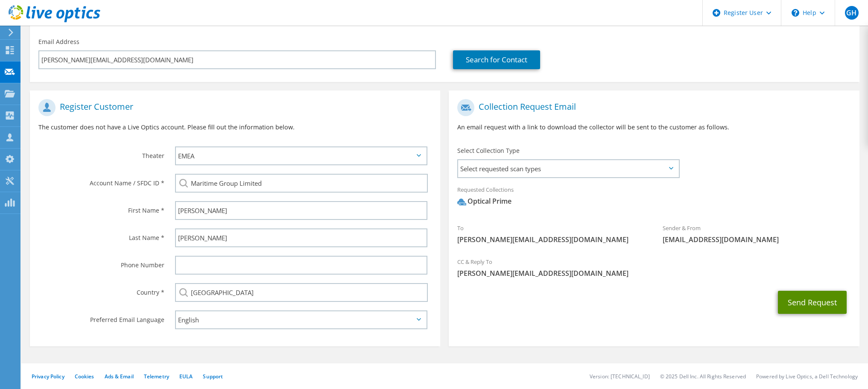 The width and height of the screenshot is (868, 389). Describe the element at coordinates (569, 169) in the screenshot. I see `span: Select requested scan types` at that location.